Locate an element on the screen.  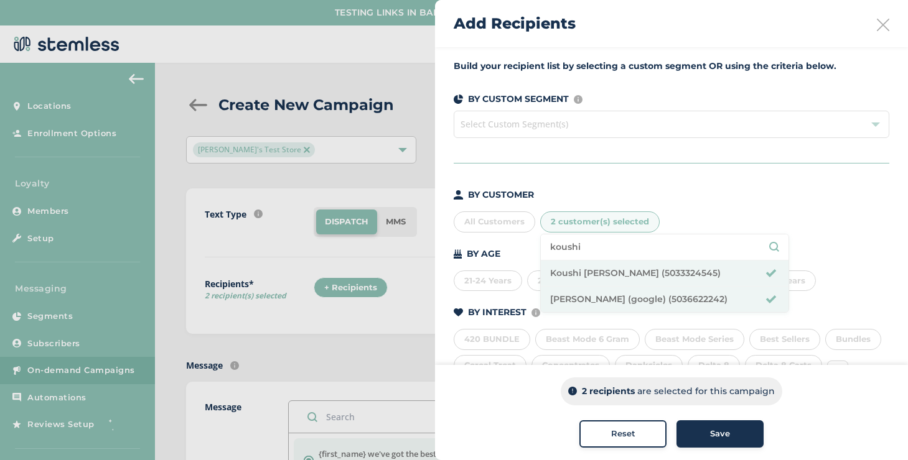
div: Delta 8 is located at coordinates (714, 366).